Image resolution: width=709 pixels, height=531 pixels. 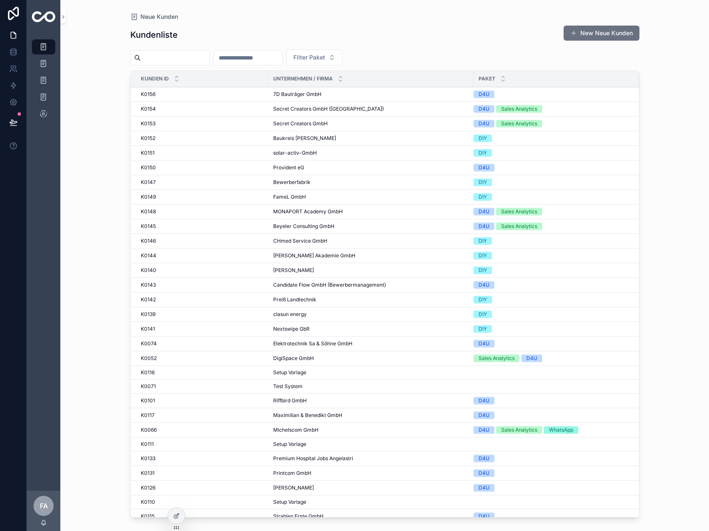 I want to click on span: K0142, so click(x=148, y=300).